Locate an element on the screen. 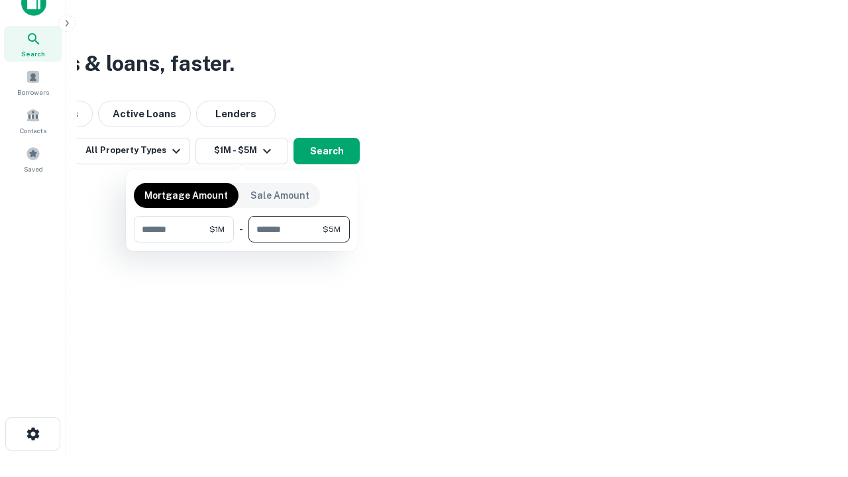 The image size is (848, 477). p: Sale Amount is located at coordinates (279, 195).